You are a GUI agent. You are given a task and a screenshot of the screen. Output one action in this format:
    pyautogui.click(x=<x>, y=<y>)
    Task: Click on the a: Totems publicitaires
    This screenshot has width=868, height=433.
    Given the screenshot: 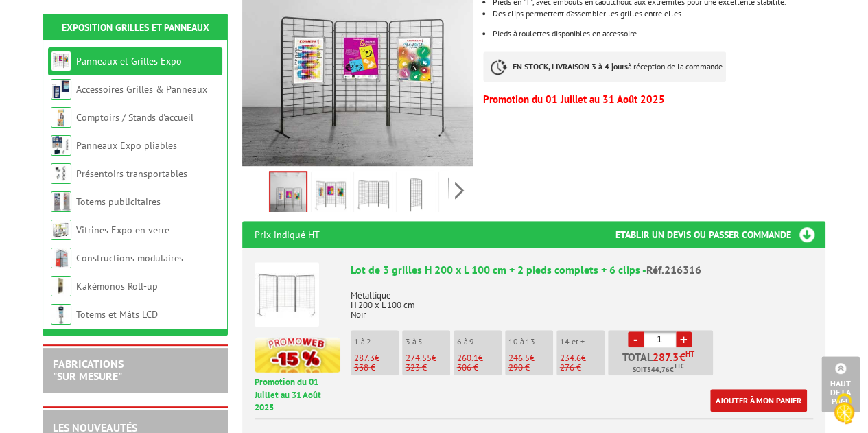 What is the action you would take?
    pyautogui.click(x=118, y=201)
    